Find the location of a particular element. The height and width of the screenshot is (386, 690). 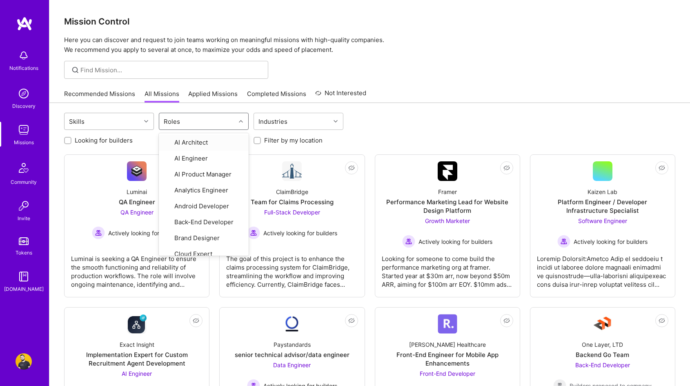

a: Company LogoFramerPerformance Marketing Lead for Website Design PlatformGrowth Marketer Actively ... is located at coordinates (447, 226).